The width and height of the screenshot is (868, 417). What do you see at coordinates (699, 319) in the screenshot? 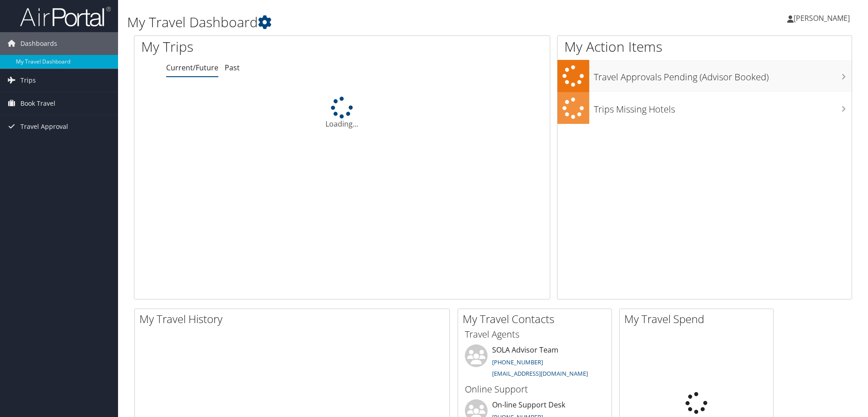
I see `h2: My Travel Spend` at bounding box center [699, 319].